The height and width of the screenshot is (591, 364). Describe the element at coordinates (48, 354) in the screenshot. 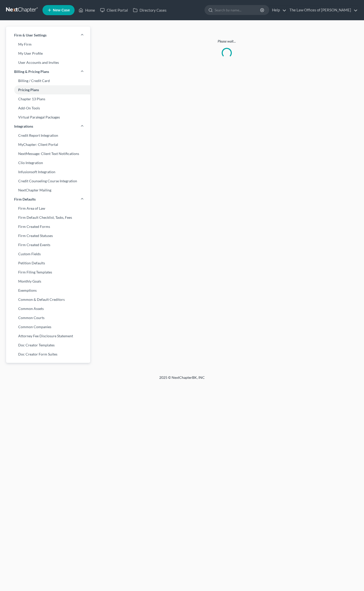

I see `a: Doc Creator Form Suites` at that location.